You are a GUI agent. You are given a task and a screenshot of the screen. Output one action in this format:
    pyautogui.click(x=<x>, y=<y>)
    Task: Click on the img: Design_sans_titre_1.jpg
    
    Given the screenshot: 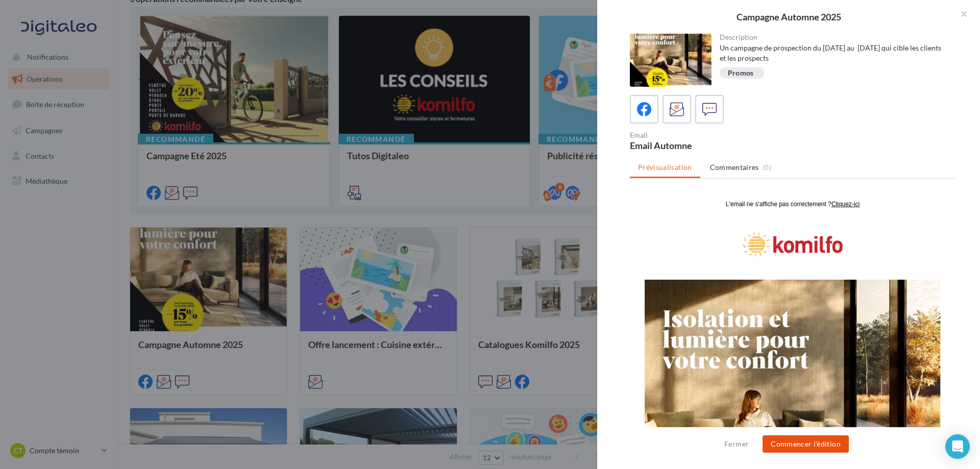 What is the action you would take?
    pyautogui.click(x=163, y=233)
    